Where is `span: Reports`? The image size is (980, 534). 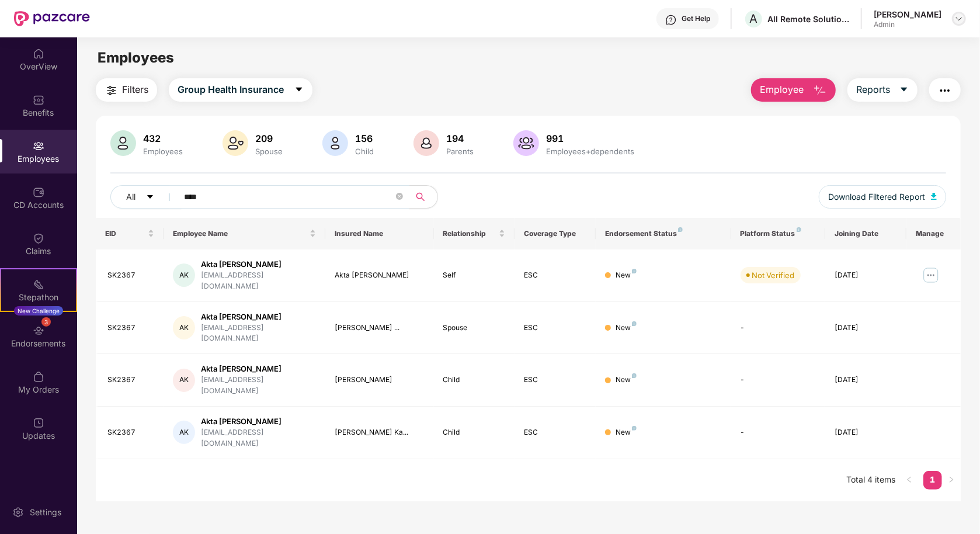 span: Reports is located at coordinates (873, 90).